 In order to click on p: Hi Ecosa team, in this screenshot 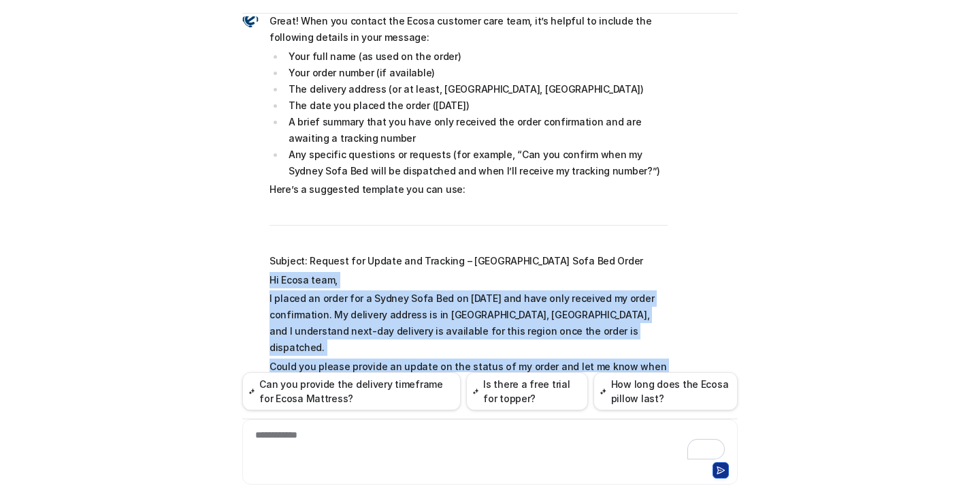, I will do `click(469, 280)`.